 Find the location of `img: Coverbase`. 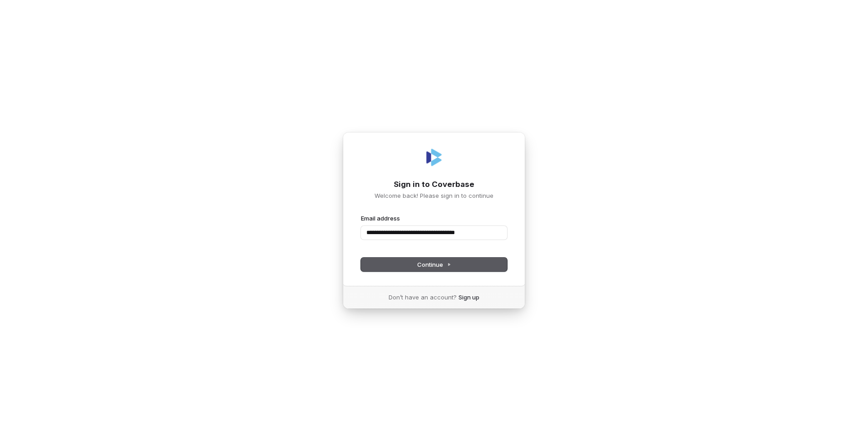

img: Coverbase is located at coordinates (434, 158).